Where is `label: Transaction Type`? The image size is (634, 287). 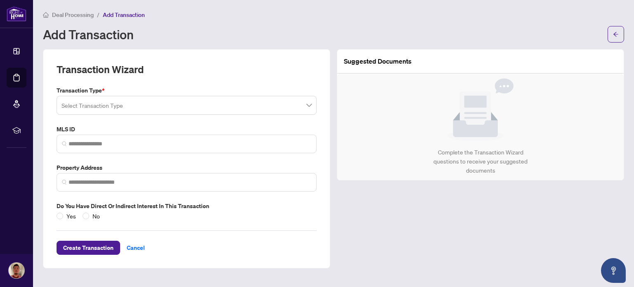 label: Transaction Type is located at coordinates (186, 90).